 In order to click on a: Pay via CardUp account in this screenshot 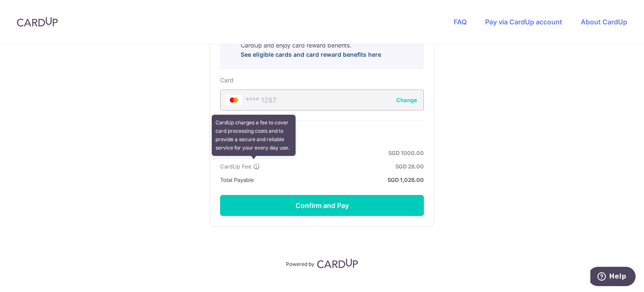, I will do `click(524, 22)`.